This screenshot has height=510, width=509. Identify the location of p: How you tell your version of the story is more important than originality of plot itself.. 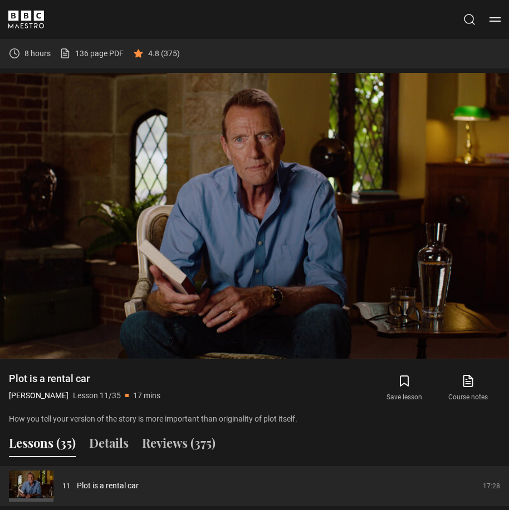
(170, 419).